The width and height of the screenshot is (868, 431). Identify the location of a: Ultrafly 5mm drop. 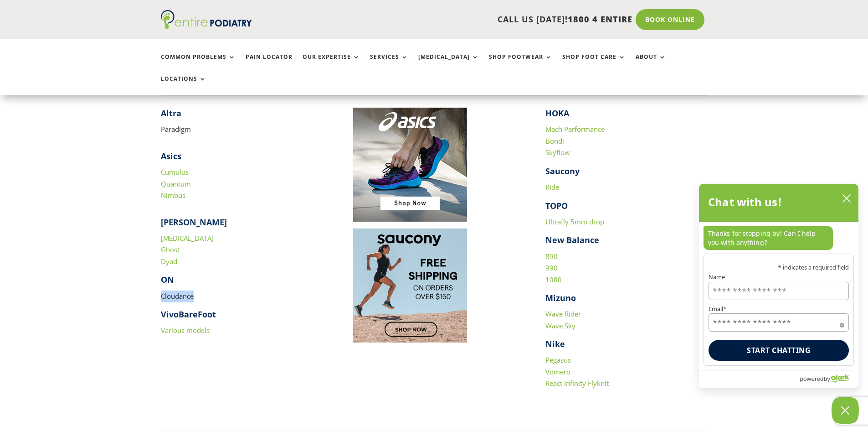
(574, 222).